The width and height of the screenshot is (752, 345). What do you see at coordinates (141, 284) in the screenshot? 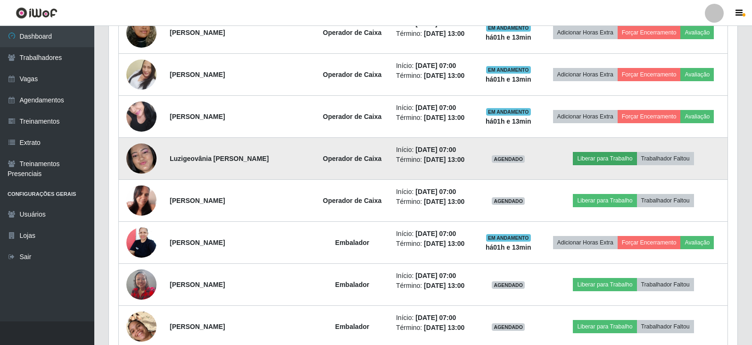
I see `img: 1754052422594.jpeg` at bounding box center [141, 284].